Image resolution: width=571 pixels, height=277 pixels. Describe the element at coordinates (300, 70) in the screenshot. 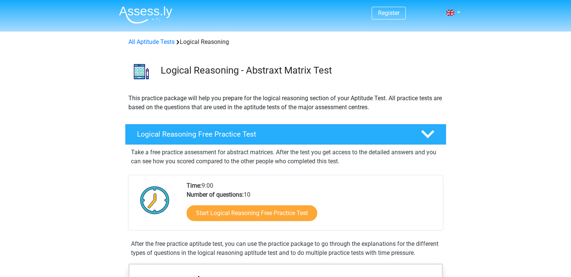

I see `h3: Logical Reasoning - Abstraxt Matrix Test` at that location.